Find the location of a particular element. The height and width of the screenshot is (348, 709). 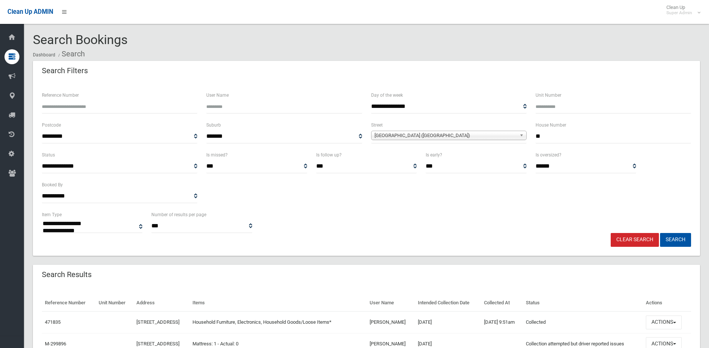

button: Actions is located at coordinates (663, 322).